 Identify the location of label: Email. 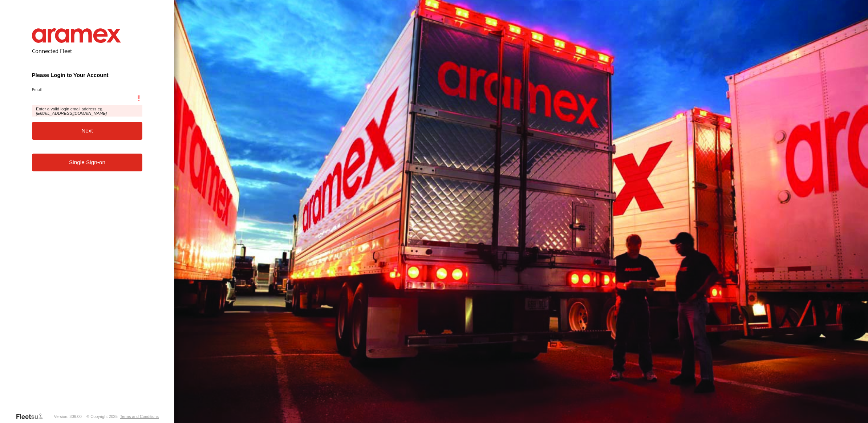
(87, 89).